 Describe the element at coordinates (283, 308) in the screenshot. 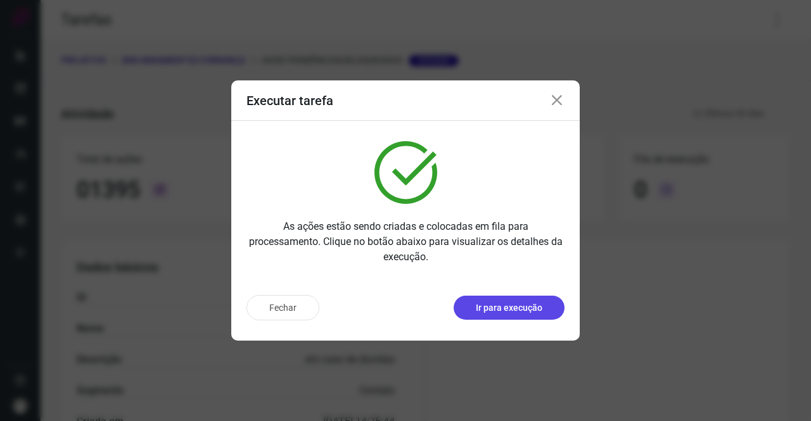

I see `button: Fechar` at that location.